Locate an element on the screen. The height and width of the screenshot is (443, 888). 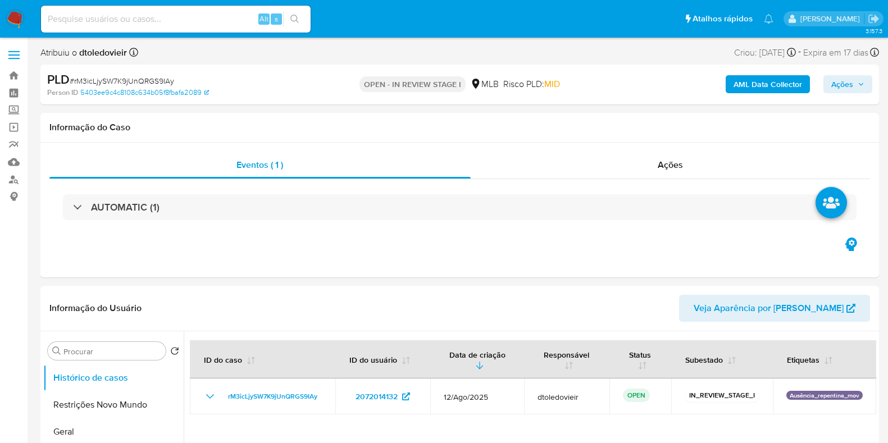
span: Risco PLD: is located at coordinates (532, 84).